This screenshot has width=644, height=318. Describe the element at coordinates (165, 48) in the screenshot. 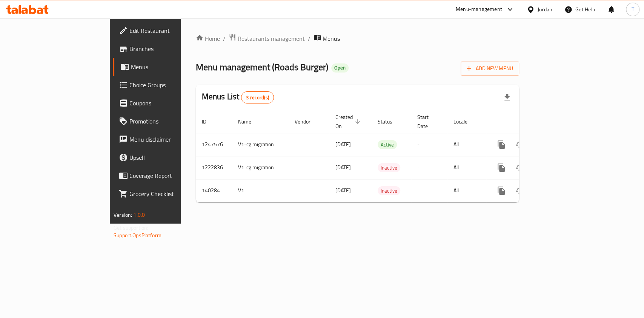

I see `a: Branches` at that location.